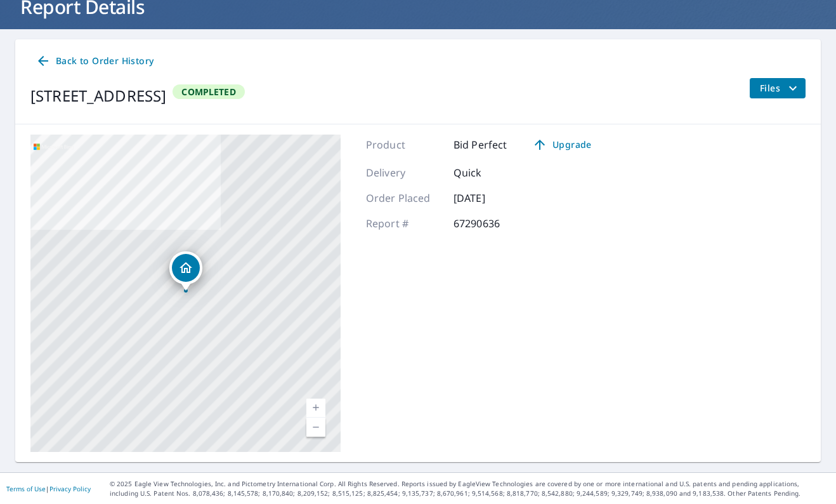 The height and width of the screenshot is (504, 836). I want to click on p: Bid Perfect, so click(480, 145).